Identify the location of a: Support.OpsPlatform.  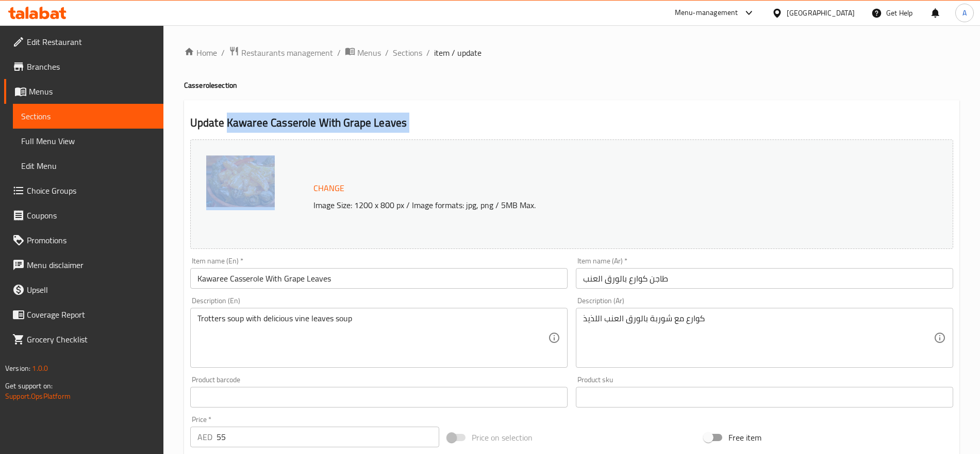
(38, 396).